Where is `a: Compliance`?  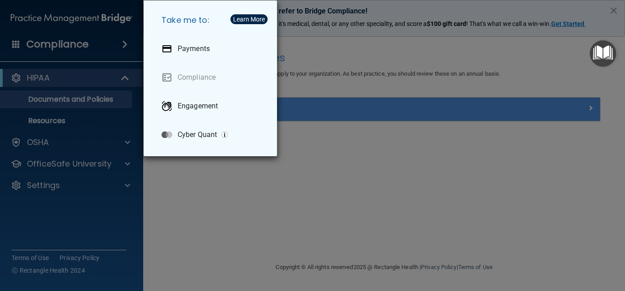 a: Compliance is located at coordinates (212, 77).